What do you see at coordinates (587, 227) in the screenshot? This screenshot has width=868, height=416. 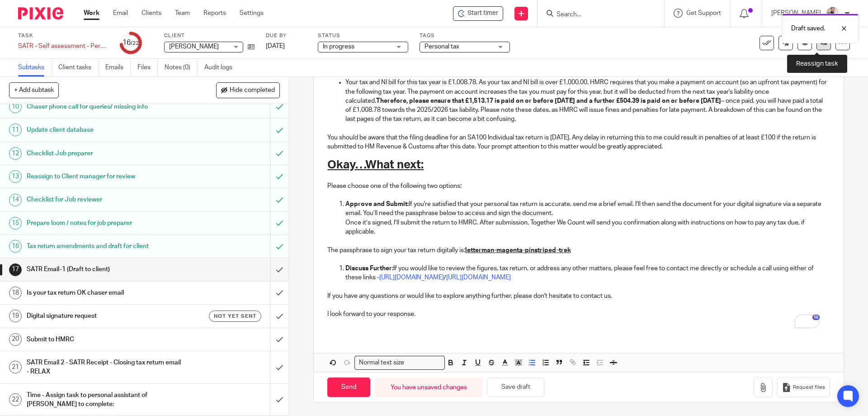 I see `p: Once it’s signed, I’ll submit the return to HMRC. After submission, Together We Count will send y...` at bounding box center [587, 227].